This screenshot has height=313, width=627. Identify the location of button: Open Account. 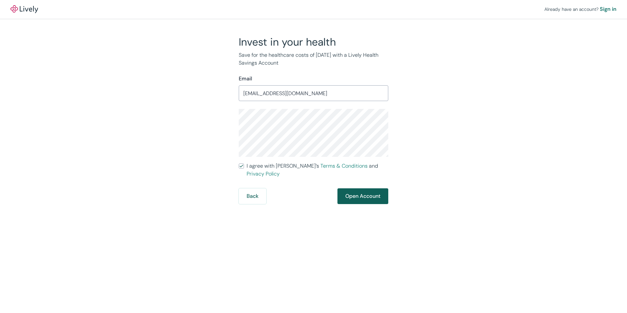
(363, 196).